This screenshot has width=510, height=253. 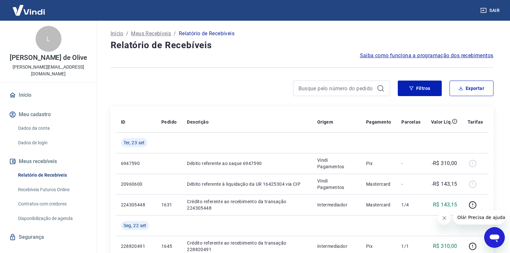 I want to click on p: Crédito referente ao recebimento da transação 224305448, so click(x=247, y=205).